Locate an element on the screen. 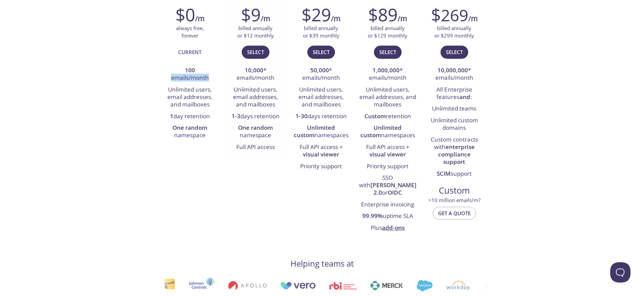  img: rbi is located at coordinates (342, 285).